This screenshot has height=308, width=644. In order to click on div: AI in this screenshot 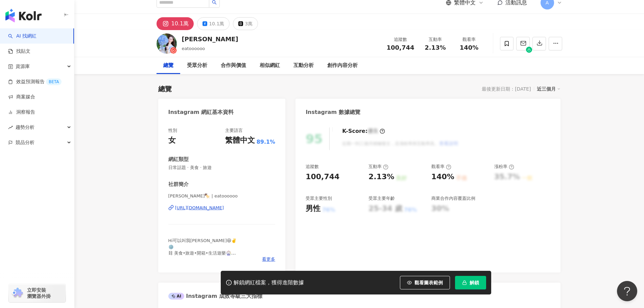, I will do `click(177, 296)`.